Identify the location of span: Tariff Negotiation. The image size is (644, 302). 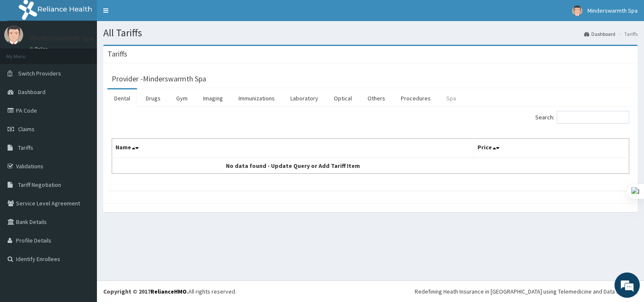
(40, 185).